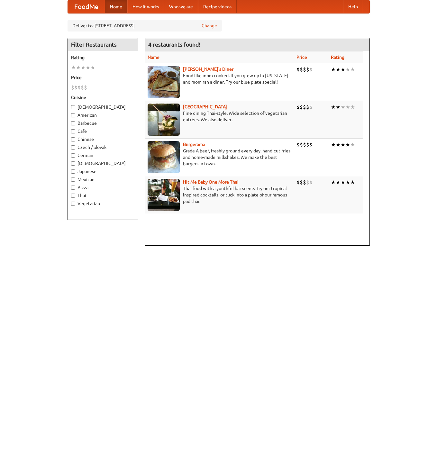 The width and height of the screenshot is (437, 455). What do you see at coordinates (103, 58) in the screenshot?
I see `h5: Rating` at bounding box center [103, 58].